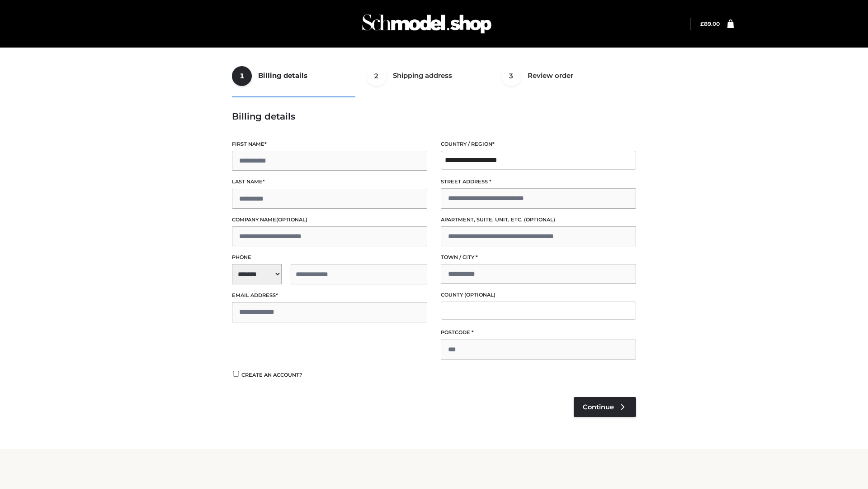 Image resolution: width=868 pixels, height=489 pixels. Describe the element at coordinates (330, 144) in the screenshot. I see `label: First name` at that location.